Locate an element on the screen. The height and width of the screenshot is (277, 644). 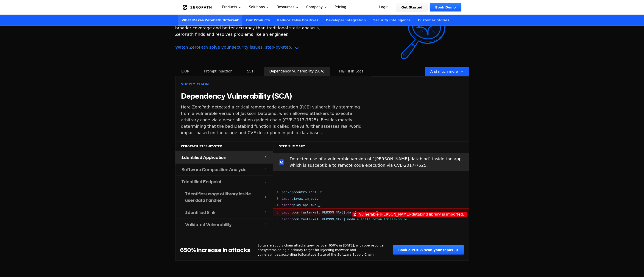
span: 4 is located at coordinates (278, 205).